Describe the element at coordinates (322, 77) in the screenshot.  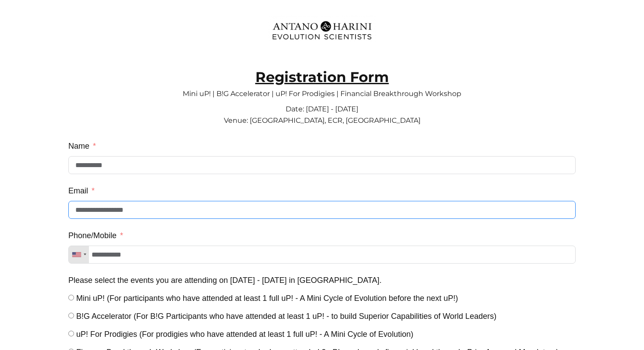
I see `strong: Registration Form` at that location.